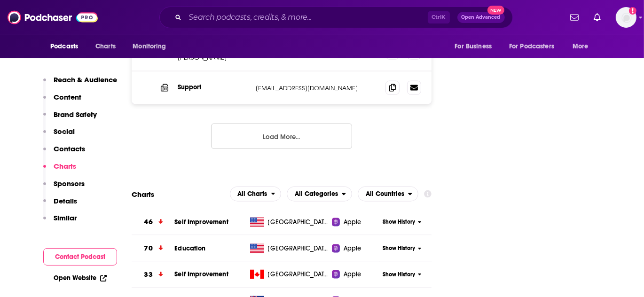  What do you see at coordinates (75, 114) in the screenshot?
I see `p: Brand Safety` at bounding box center [75, 114].